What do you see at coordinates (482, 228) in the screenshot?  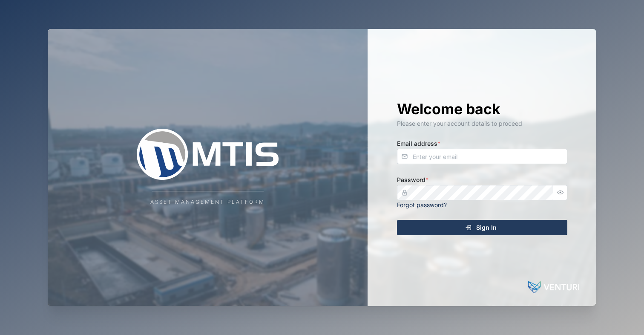 I see `button: Sign In` at bounding box center [482, 228].